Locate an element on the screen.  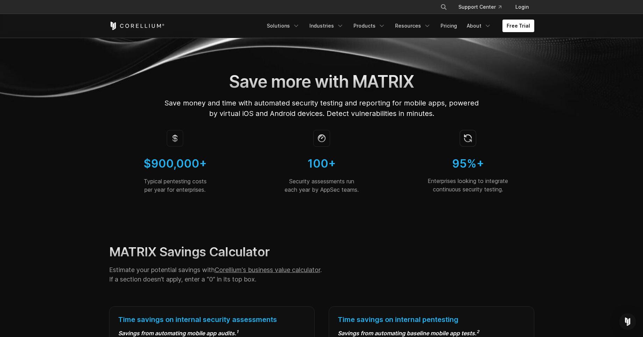
a: Corellium Home is located at coordinates (137, 26).